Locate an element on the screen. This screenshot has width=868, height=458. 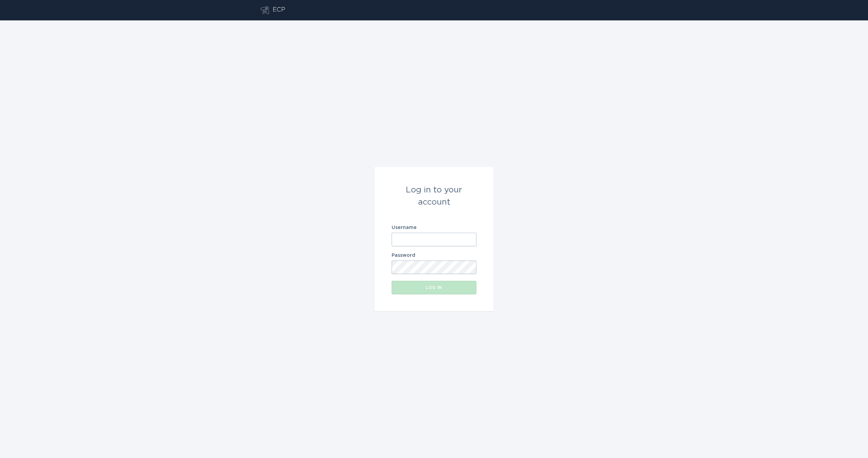
button: Go to dashboard is located at coordinates (265, 10).